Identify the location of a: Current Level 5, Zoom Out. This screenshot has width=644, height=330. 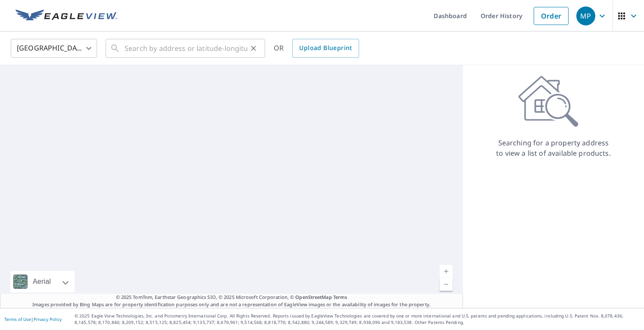
(446, 284).